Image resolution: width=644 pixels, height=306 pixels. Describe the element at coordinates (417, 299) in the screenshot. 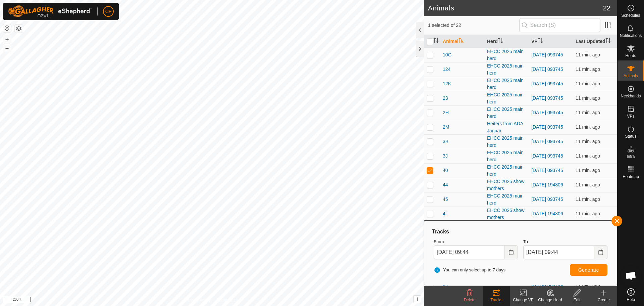

I see `span: i` at that location.